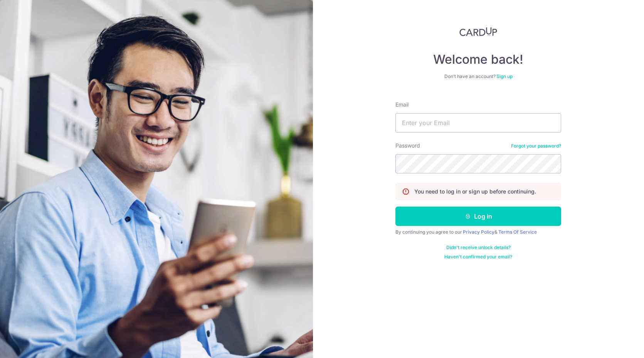 This screenshot has width=644, height=358. I want to click on a: Didn't receive unlock details?, so click(478, 247).